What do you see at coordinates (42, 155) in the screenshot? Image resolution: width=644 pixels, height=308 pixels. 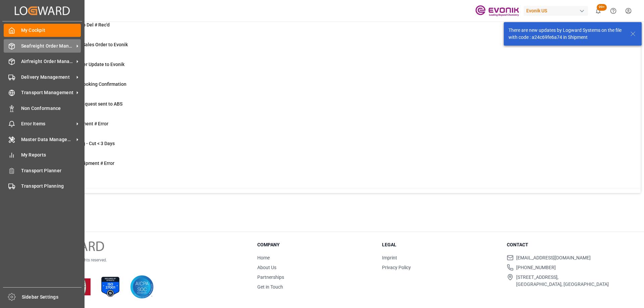 I see `a: My Reports` at bounding box center [42, 155].